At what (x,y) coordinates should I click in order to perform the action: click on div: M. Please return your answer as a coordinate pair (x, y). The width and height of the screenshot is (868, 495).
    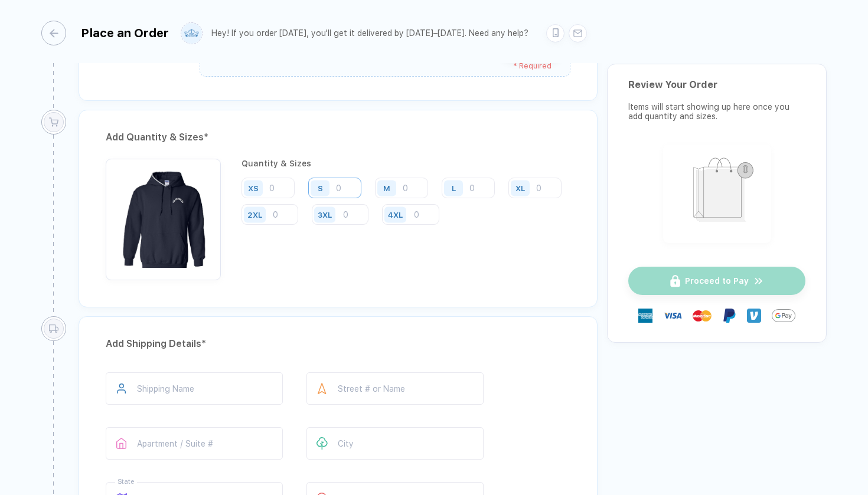
    Looking at the image, I should click on (387, 188).